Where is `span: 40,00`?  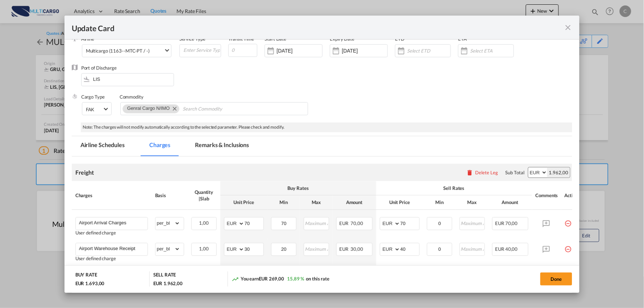 span: 40,00 is located at coordinates (511, 249).